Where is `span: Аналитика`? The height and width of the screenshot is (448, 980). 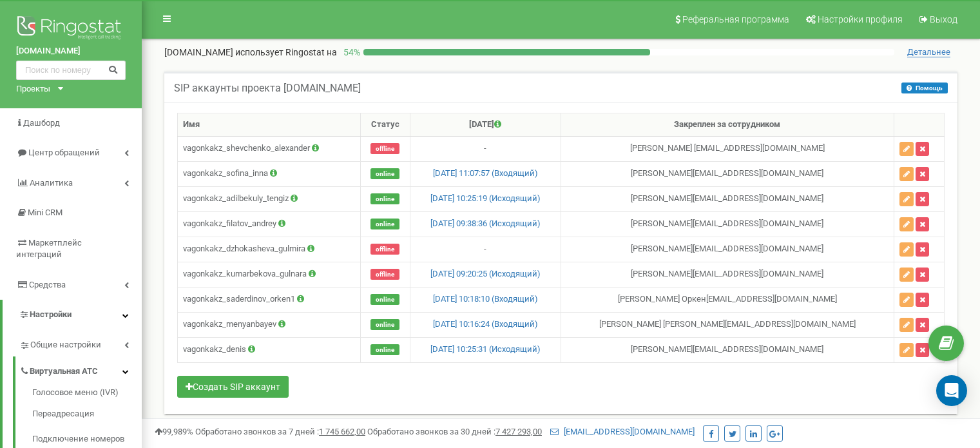
span: Аналитика is located at coordinates (51, 182).